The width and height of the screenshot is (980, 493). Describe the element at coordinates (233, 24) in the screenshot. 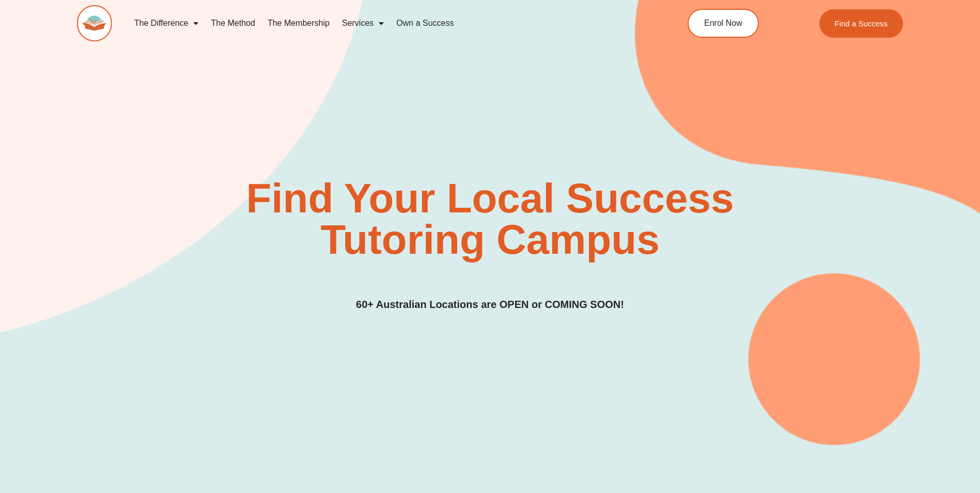

I see `a: The Method` at that location.